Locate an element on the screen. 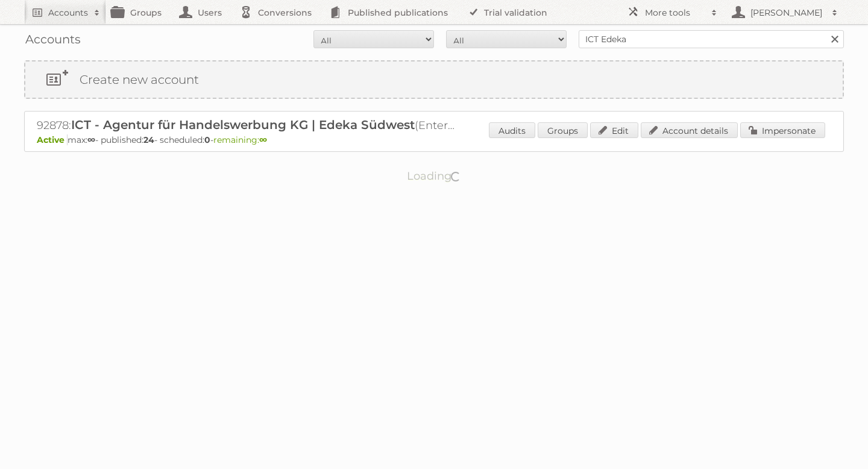 The height and width of the screenshot is (469, 868). span: ICT - Agentur für Handelswerbung KG | Edeka Südwest is located at coordinates (243, 125).